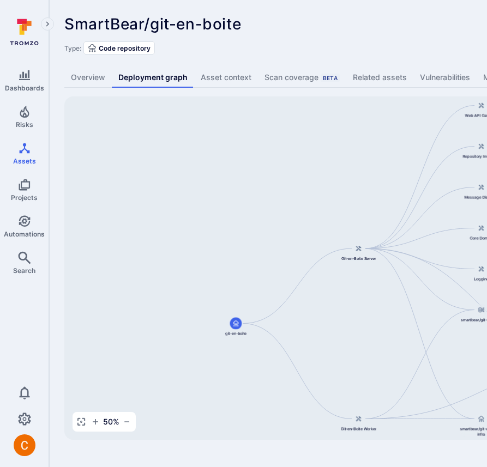 Image resolution: width=487 pixels, height=467 pixels. I want to click on img: ACg8ocJuq_DPPTkXyD9OlTnVLvDrpObecjcADscmEHLMiTyEnTELew=s96-c, so click(25, 445).